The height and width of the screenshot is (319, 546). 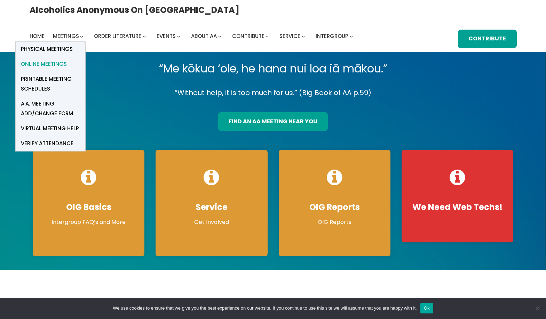 I want to click on a: find an aa meeting near you, so click(x=273, y=121).